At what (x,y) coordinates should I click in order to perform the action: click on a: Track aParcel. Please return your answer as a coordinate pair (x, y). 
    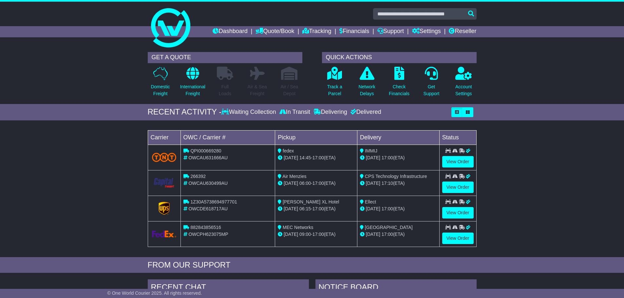
    Looking at the image, I should click on (335, 83).